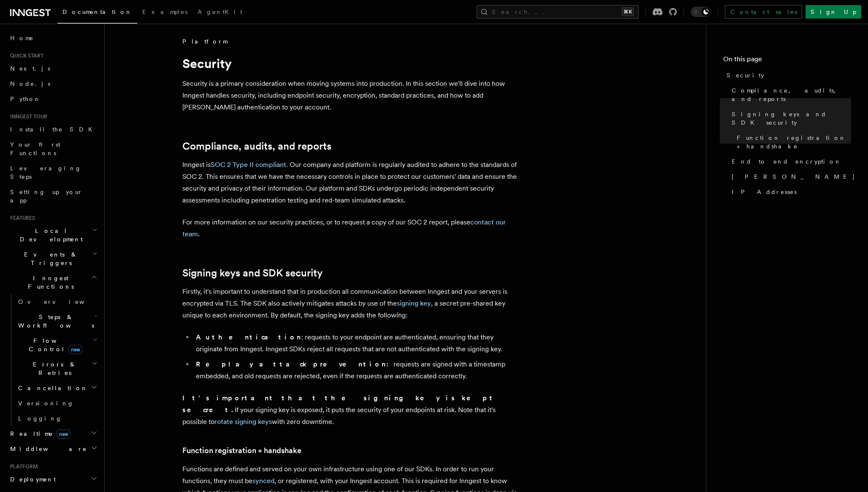  What do you see at coordinates (792, 118) in the screenshot?
I see `span: Signing keys and SDK security` at bounding box center [792, 118].